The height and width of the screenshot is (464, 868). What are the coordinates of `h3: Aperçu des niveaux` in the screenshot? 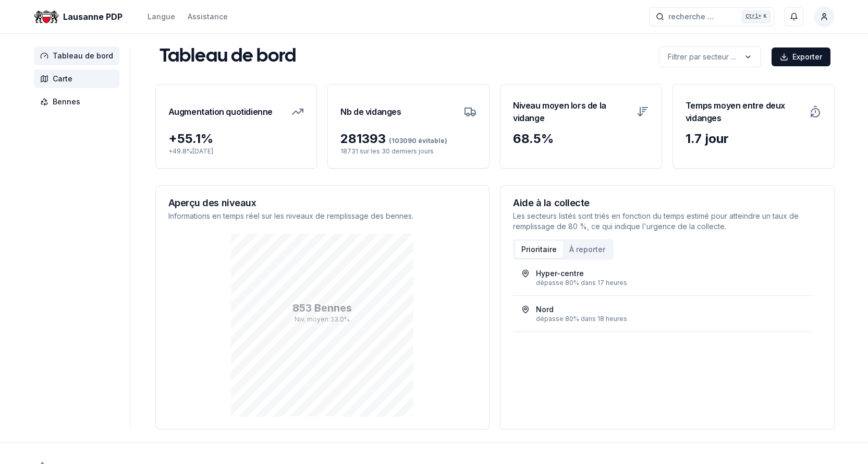 It's located at (323, 203).